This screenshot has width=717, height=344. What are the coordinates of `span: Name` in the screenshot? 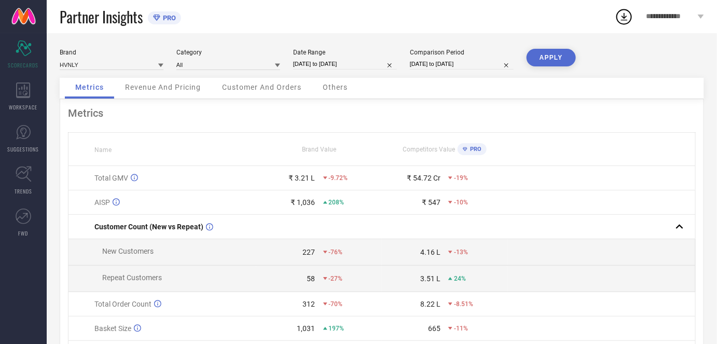 It's located at (103, 150).